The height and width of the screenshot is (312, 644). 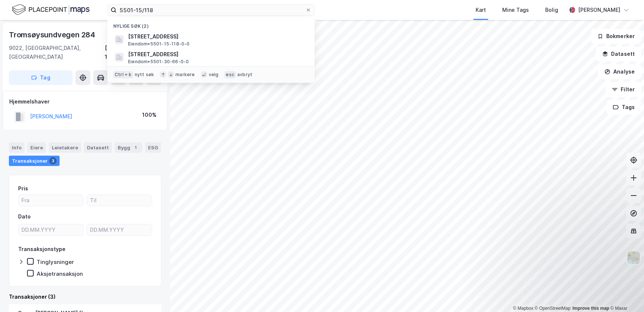 What do you see at coordinates (153, 148) in the screenshot?
I see `div: ESG` at bounding box center [153, 148].